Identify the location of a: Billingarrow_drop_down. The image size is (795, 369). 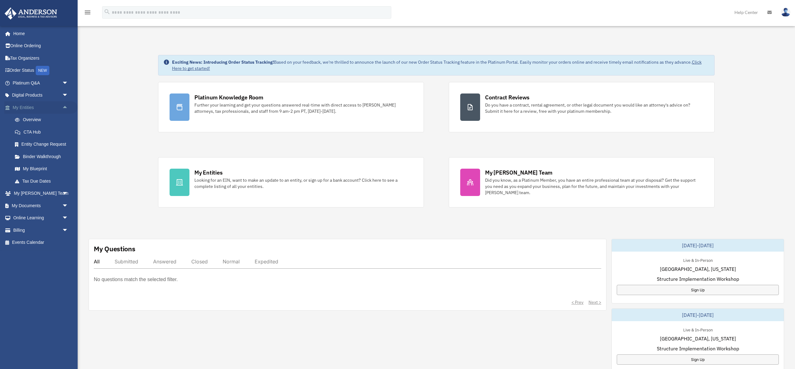
(41, 230).